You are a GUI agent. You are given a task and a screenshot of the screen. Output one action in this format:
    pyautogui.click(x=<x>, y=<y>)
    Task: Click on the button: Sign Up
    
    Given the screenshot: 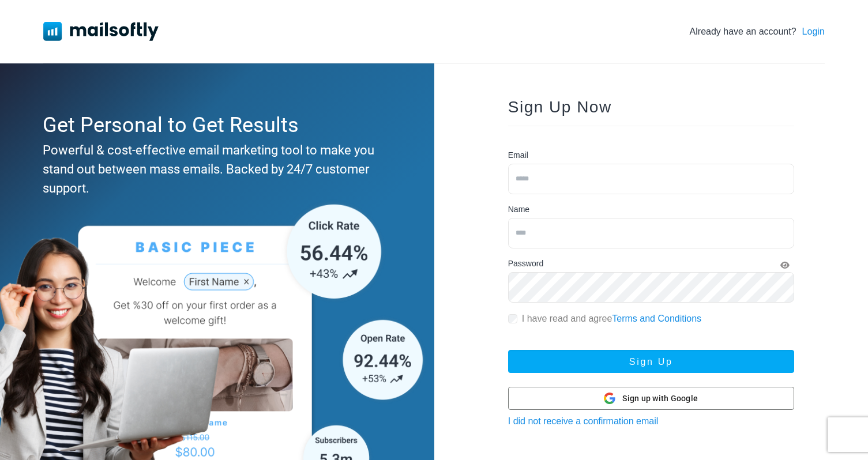 What is the action you would take?
    pyautogui.click(x=652, y=361)
    